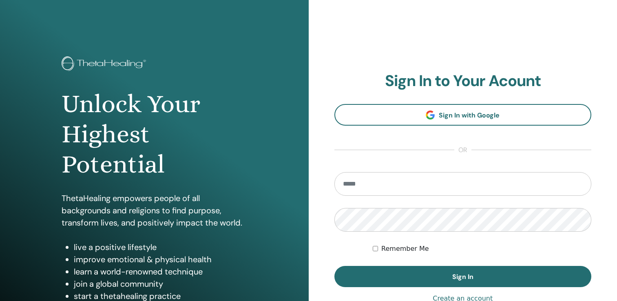  What do you see at coordinates (469, 115) in the screenshot?
I see `span: Sign In with Google` at bounding box center [469, 115].